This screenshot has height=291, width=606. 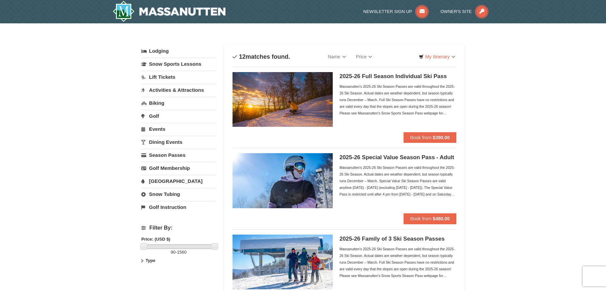 What do you see at coordinates (150, 261) in the screenshot?
I see `strong: Type` at bounding box center [150, 261].